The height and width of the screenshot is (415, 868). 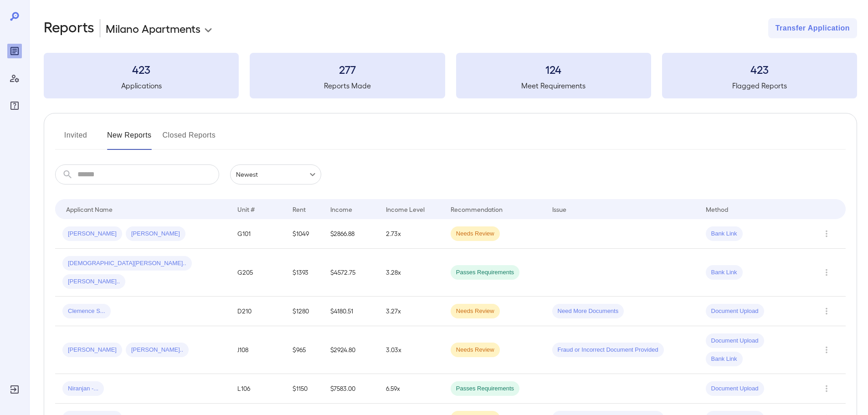 I want to click on button: Closed Reports, so click(x=189, y=139).